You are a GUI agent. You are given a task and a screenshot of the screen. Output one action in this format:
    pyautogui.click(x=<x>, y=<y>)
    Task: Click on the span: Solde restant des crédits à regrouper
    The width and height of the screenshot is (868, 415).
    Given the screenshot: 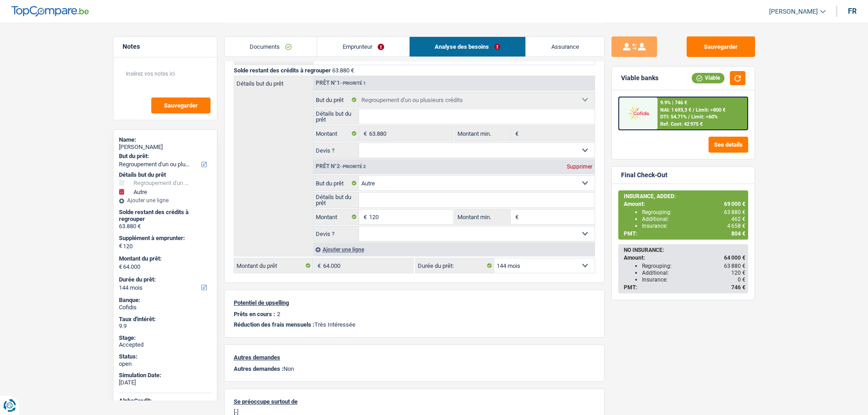 What is the action you would take?
    pyautogui.click(x=283, y=70)
    